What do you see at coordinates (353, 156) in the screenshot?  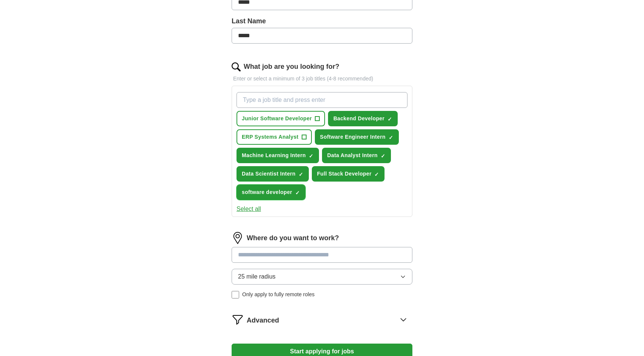 I see `span: Data Analyst Intern` at bounding box center [353, 156].